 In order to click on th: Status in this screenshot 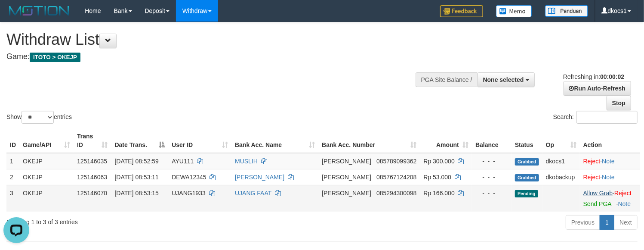, I will do `click(527, 141)`.